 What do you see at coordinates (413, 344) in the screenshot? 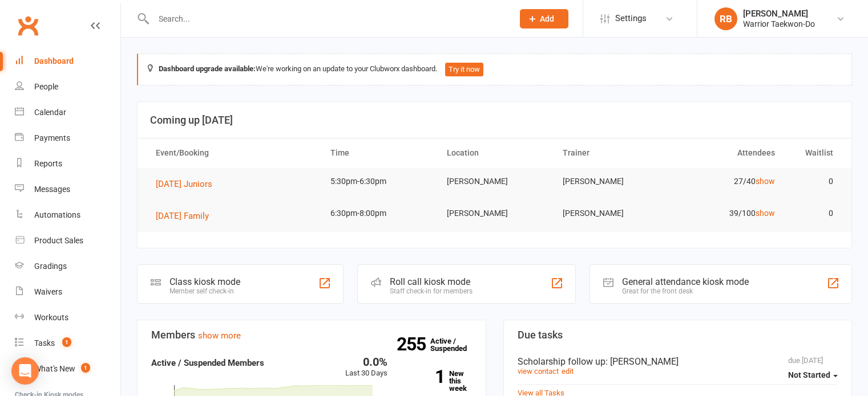
I see `strong: 255` at bounding box center [413, 344].